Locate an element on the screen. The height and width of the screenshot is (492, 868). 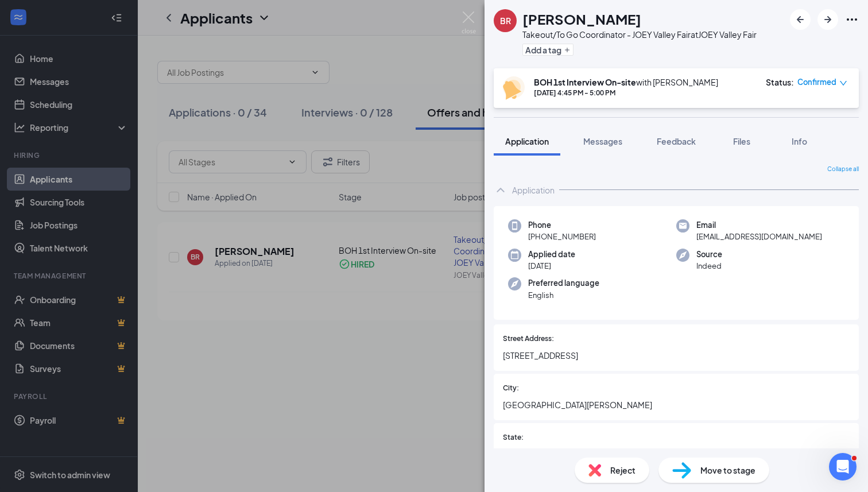
span: Phone is located at coordinates (562, 225).